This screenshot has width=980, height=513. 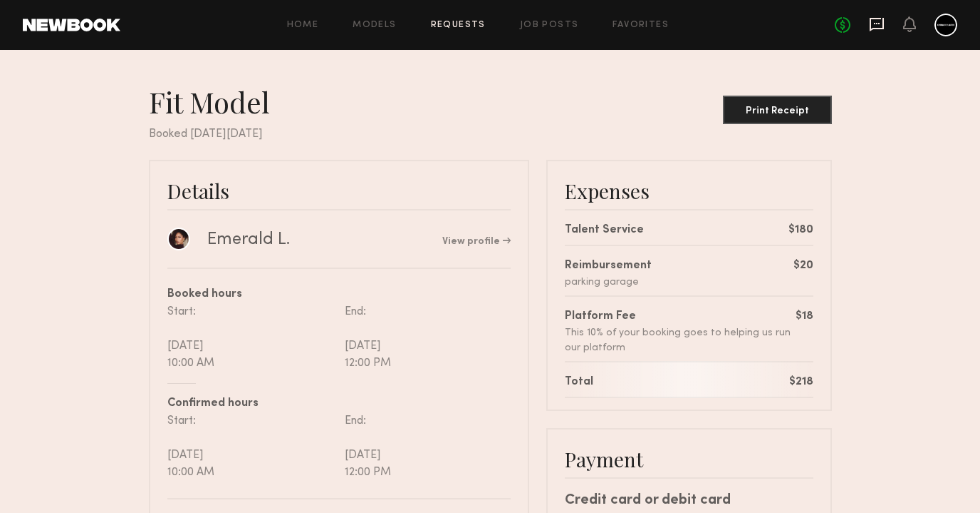 I want to click on div: Platform Fee, so click(x=680, y=317).